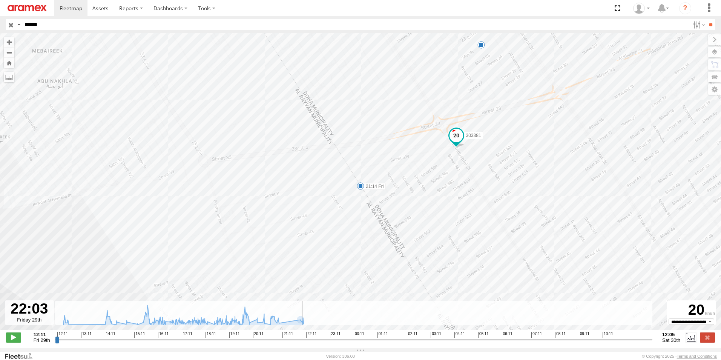  Describe the element at coordinates (110, 334) in the screenshot. I see `span: 14:11` at that location.